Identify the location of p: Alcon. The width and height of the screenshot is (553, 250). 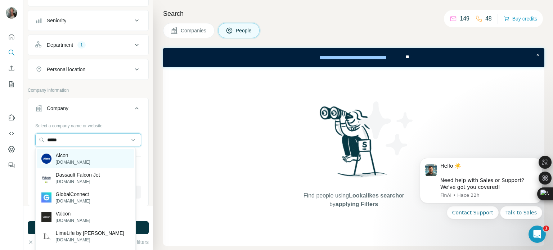
(73, 156).